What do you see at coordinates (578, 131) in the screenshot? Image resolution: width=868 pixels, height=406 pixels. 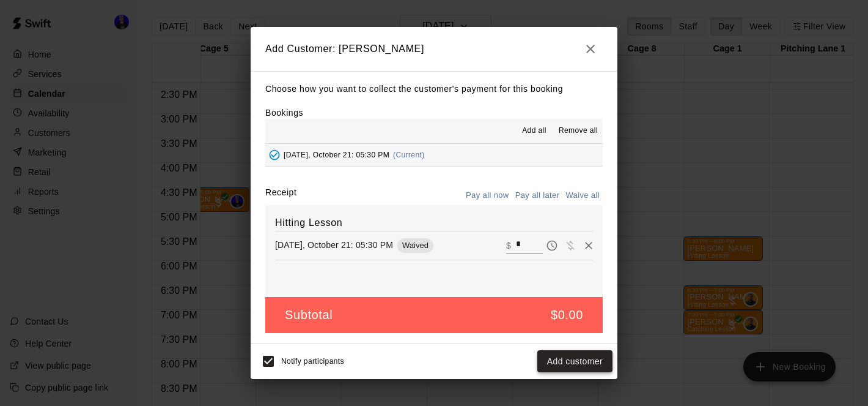 I see `span: Remove all` at bounding box center [578, 131].